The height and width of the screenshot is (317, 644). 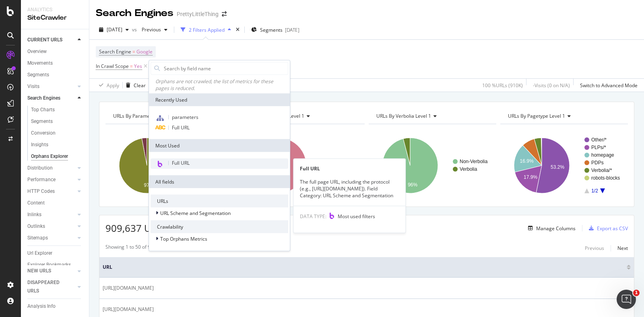 I want to click on text: 17.9%, so click(x=531, y=177).